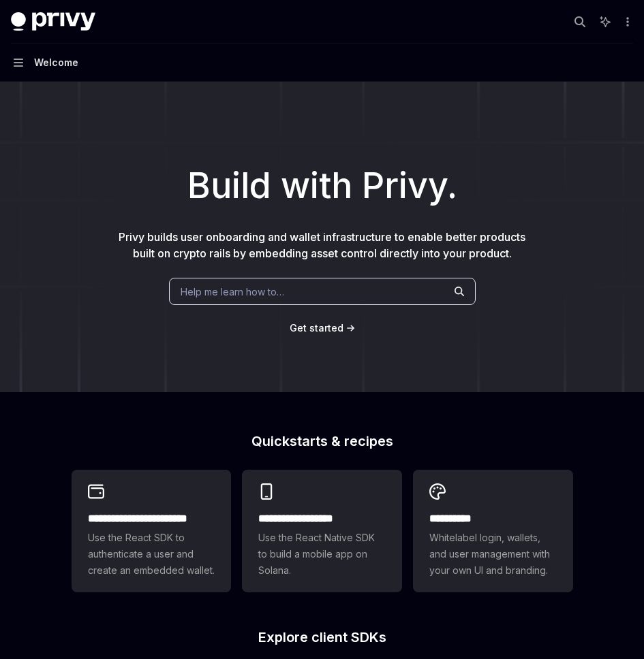 The width and height of the screenshot is (644, 659). I want to click on span: Get started, so click(316, 327).